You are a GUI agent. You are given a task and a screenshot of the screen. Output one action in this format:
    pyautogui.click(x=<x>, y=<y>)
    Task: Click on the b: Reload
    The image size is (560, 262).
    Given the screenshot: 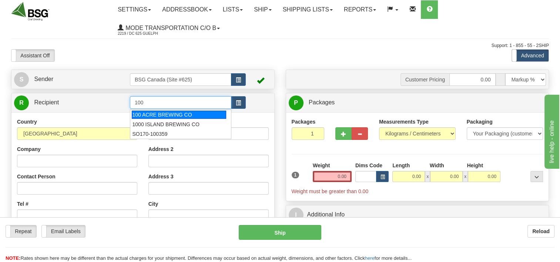 What is the action you would take?
    pyautogui.click(x=541, y=232)
    